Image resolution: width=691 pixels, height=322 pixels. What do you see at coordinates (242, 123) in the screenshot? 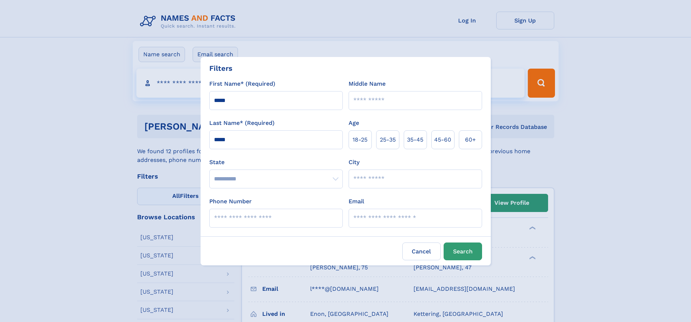
I see `label: Last Name* (Required)` at bounding box center [242, 123].